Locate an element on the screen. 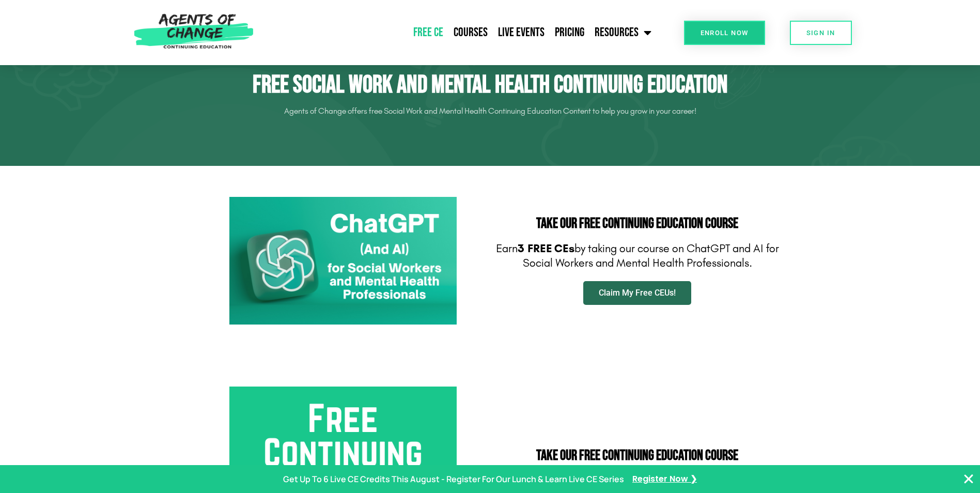  span: Enroll Now is located at coordinates (724, 33).